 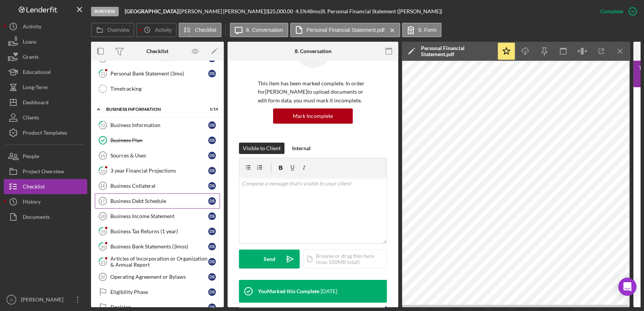 What do you see at coordinates (103, 74) in the screenshot?
I see `tspan: 11` at bounding box center [103, 74].